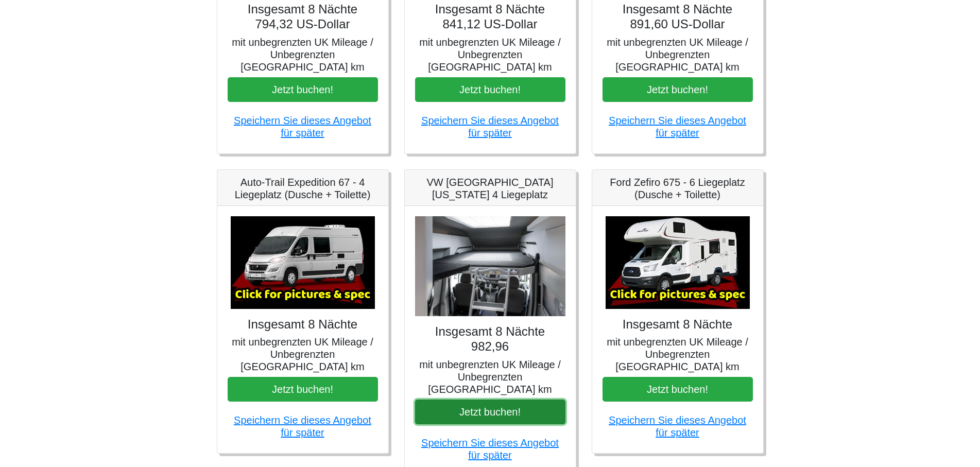 The height and width of the screenshot is (467, 980). What do you see at coordinates (490, 17) in the screenshot?
I see `h4: Insgesamt 8 Nächte 841,12 US-Dollar` at bounding box center [490, 17].